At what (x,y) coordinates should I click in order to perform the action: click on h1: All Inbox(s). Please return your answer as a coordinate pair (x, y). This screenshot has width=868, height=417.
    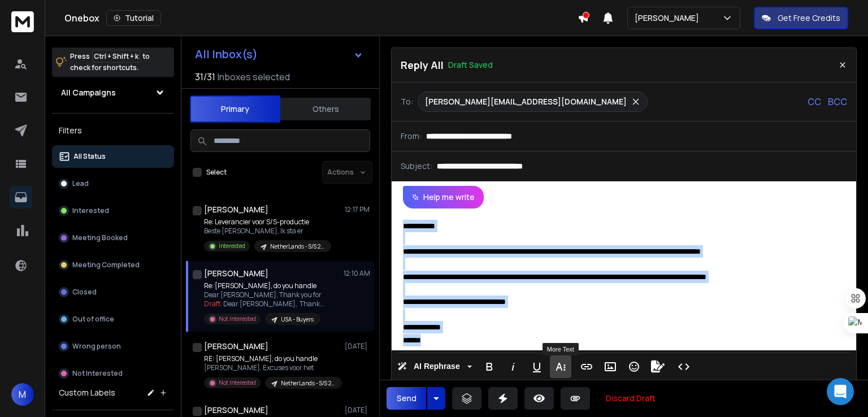
    Looking at the image, I should click on (226, 54).